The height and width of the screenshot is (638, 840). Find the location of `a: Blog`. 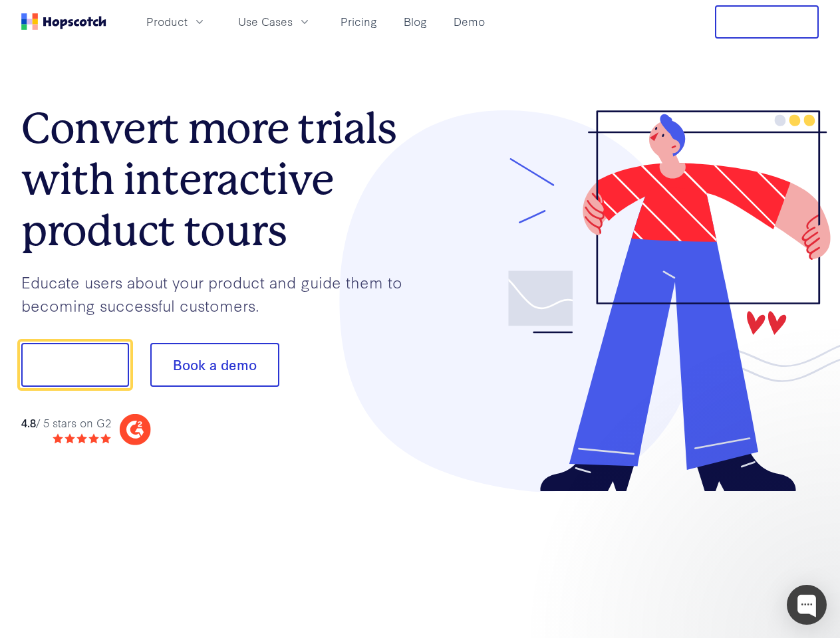

a: Blog is located at coordinates (415, 21).